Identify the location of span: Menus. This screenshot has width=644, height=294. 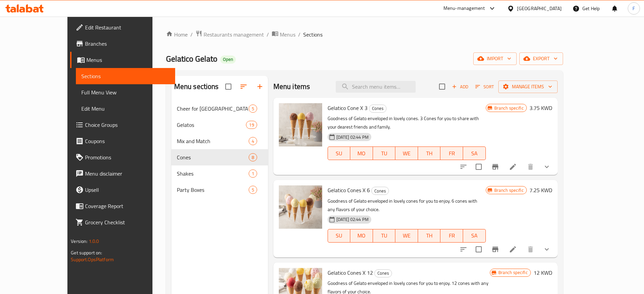
(128, 60).